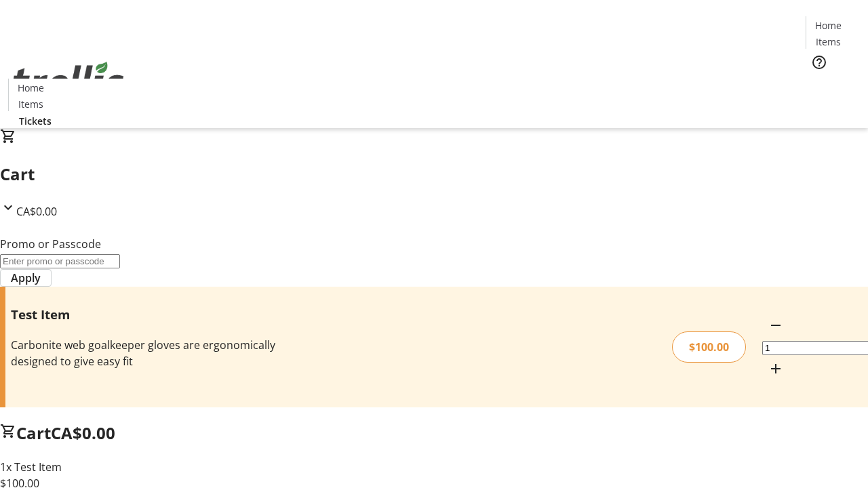 The image size is (868, 488). I want to click on div: $100.00, so click(709, 347).